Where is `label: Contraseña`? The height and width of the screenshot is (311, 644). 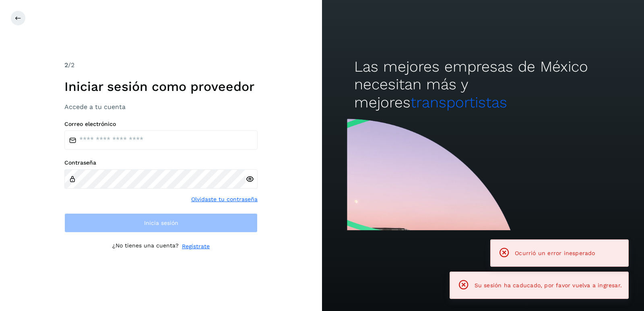 label: Contraseña is located at coordinates (161, 163).